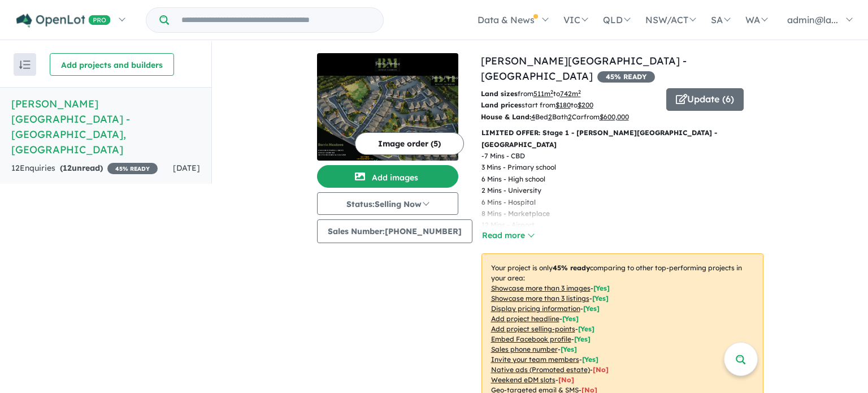  I want to click on b: House & Land:, so click(505, 116).